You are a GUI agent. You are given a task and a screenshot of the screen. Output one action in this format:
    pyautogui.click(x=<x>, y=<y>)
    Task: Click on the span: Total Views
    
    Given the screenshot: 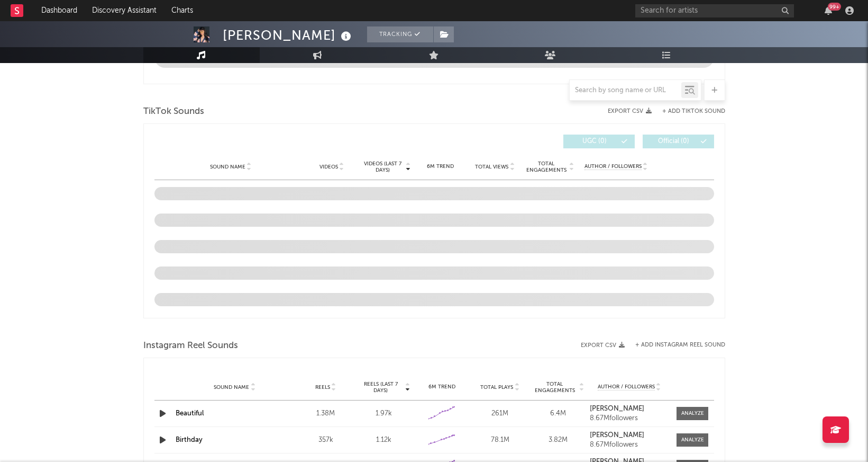 What is the action you would take?
    pyautogui.click(x=492, y=167)
    